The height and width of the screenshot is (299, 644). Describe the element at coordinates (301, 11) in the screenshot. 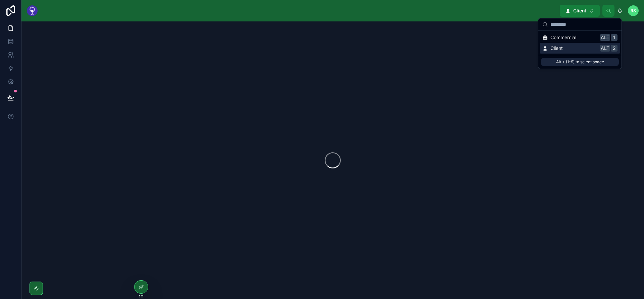

I see `div: scrollable content` at that location.